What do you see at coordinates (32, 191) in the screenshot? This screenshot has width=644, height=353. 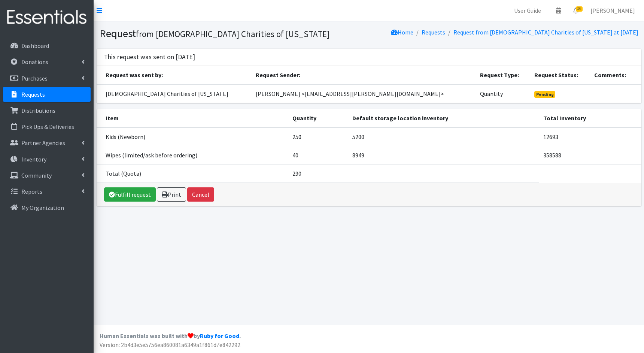 I see `p: Reports` at bounding box center [32, 191].